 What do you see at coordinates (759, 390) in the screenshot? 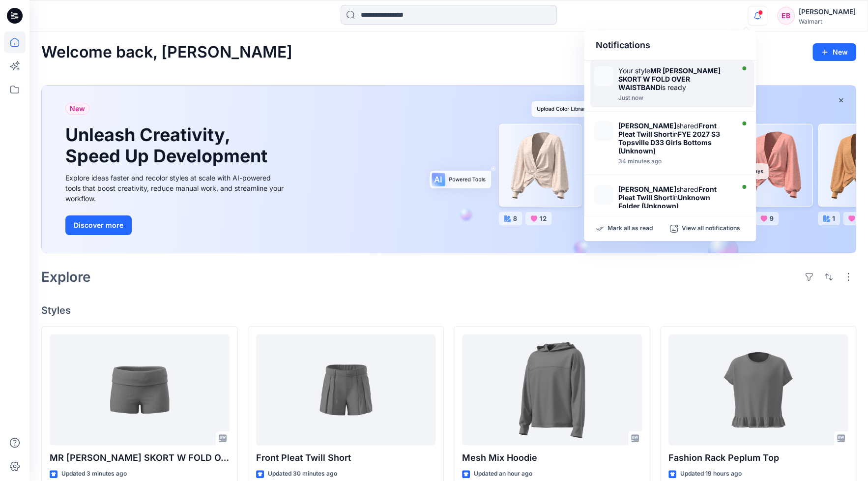
I see `a: Fashion Rack Peplum Top` at bounding box center [759, 390].